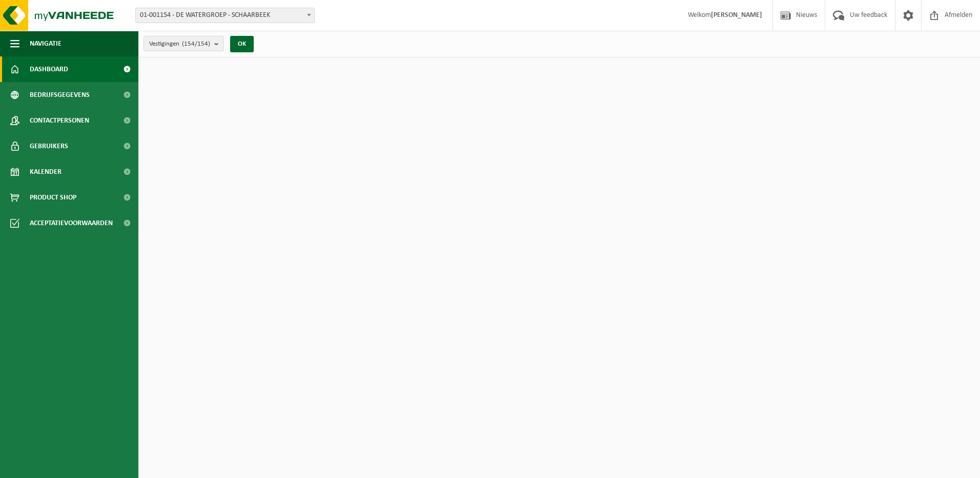 The image size is (980, 478). I want to click on span: Bedrijfsgegevens, so click(59, 95).